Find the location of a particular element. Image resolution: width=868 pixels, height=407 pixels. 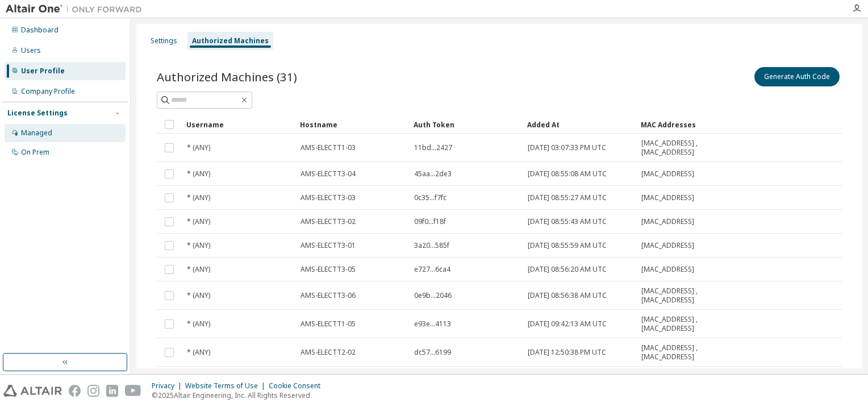

span: AMS-ELECTT3-04 is located at coordinates (327, 173).